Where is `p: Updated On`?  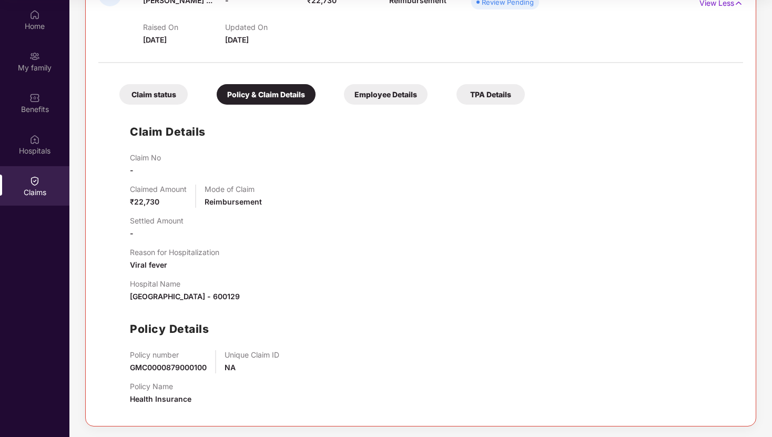 p: Updated On is located at coordinates (266, 27).